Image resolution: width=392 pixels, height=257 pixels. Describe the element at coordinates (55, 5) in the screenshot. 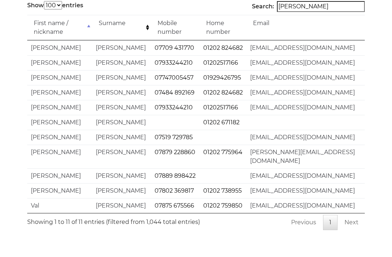

I see `label: Show entries` at that location.